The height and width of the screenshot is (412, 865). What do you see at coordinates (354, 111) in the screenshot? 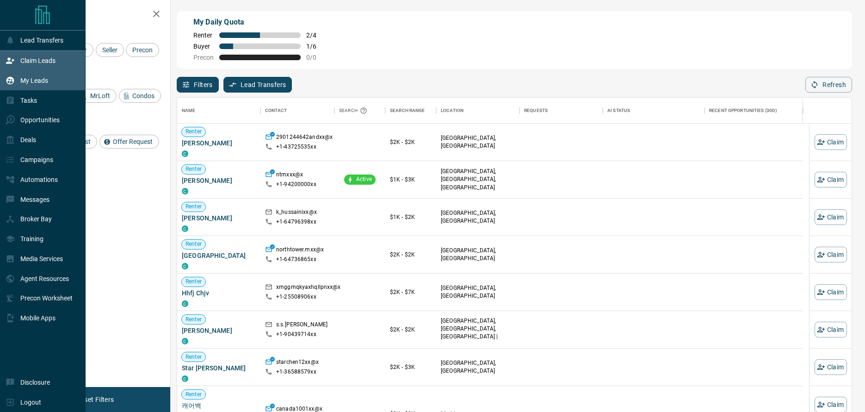
I see `div: Search` at bounding box center [354, 111].